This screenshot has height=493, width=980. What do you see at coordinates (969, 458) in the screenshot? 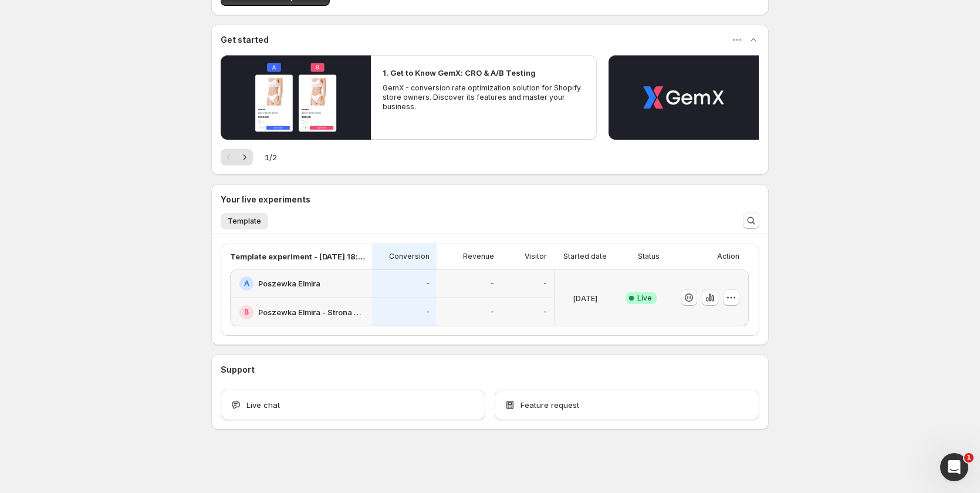
I see `span: 1` at bounding box center [969, 458].